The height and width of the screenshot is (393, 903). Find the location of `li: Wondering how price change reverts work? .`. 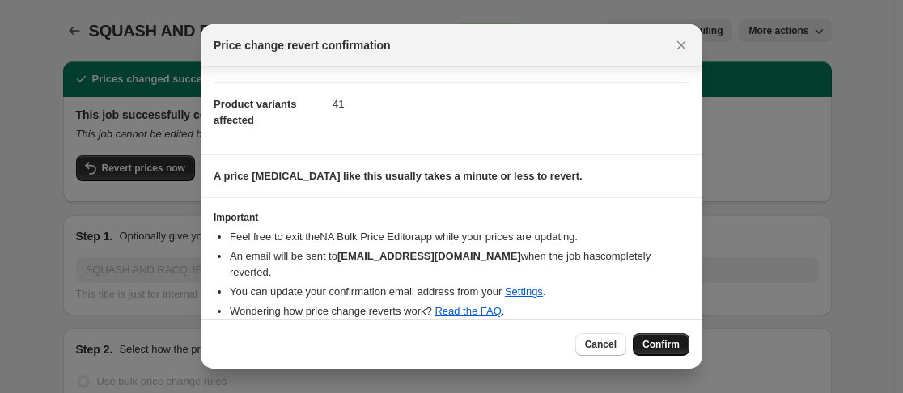

li: Wondering how price change reverts work? . is located at coordinates (460, 311).